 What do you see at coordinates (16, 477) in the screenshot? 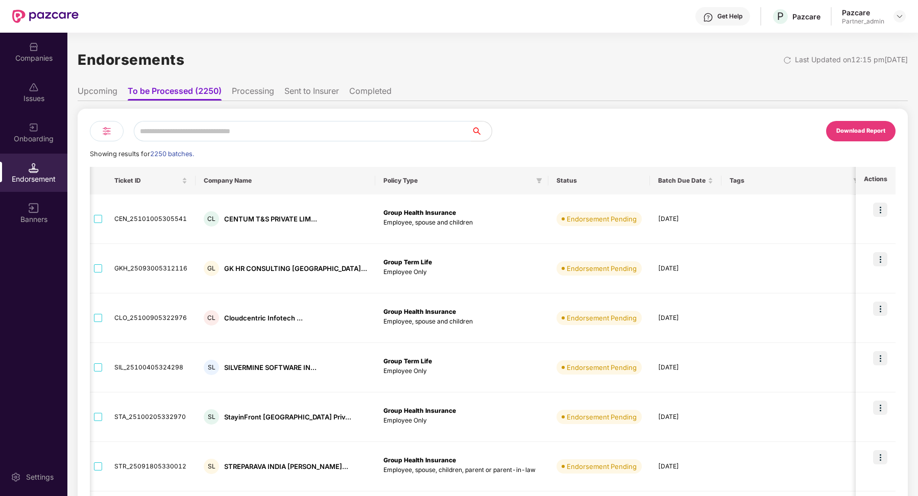
I see `img: svg+xml;base64,PHN2ZyBpZD0iU2V0dGluZy0yMHgyMCIgeG1sbnM9Imh0dHA6Ly93d3cudzMub3JnLzIwMDAvc3ZnIiB3aW...` at bounding box center [16, 477].